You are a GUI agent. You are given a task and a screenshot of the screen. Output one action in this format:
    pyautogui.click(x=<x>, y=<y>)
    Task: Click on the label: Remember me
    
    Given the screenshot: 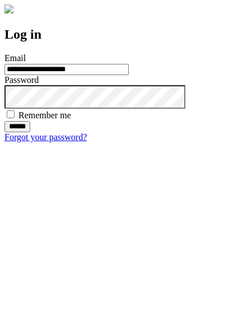 What is the action you would take?
    pyautogui.click(x=45, y=115)
    